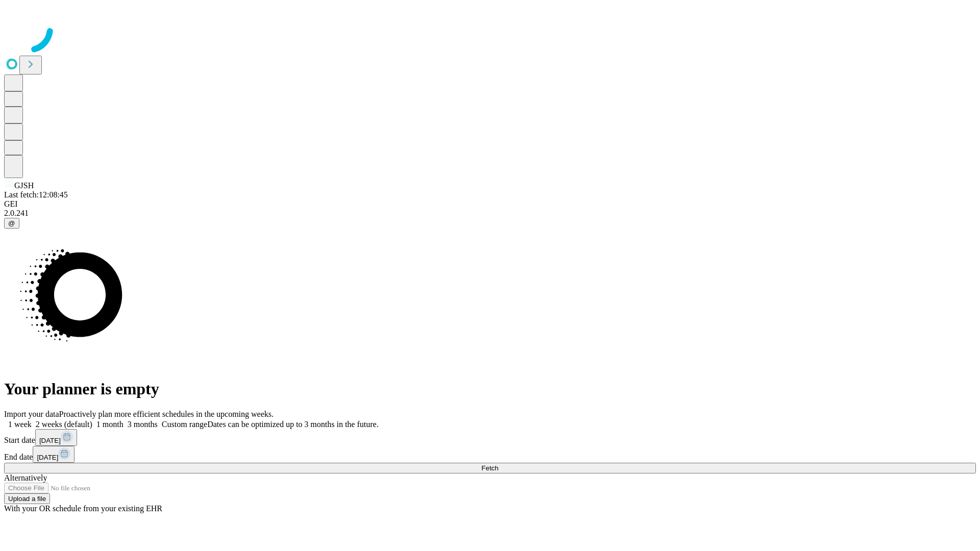 Image resolution: width=980 pixels, height=551 pixels. What do you see at coordinates (490, 468) in the screenshot?
I see `button: Fetch` at bounding box center [490, 468].